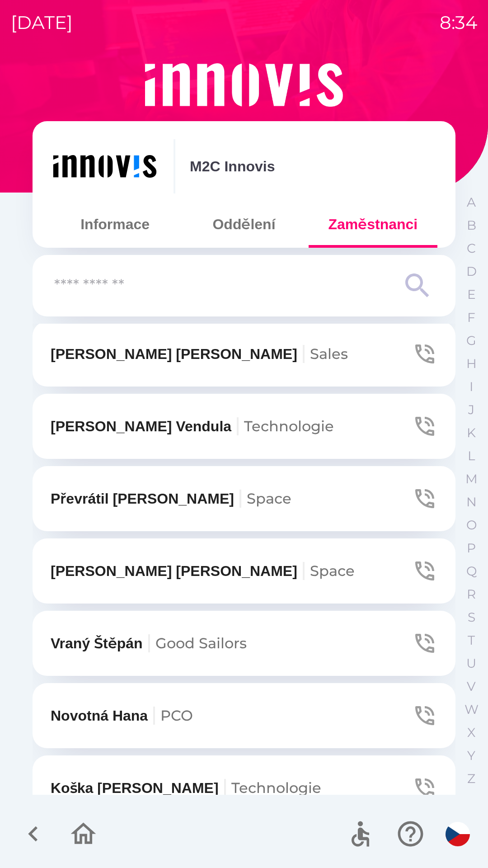 The height and width of the screenshot is (868, 488). Describe the element at coordinates (373, 224) in the screenshot. I see `button: Zaměstnanci` at that location.